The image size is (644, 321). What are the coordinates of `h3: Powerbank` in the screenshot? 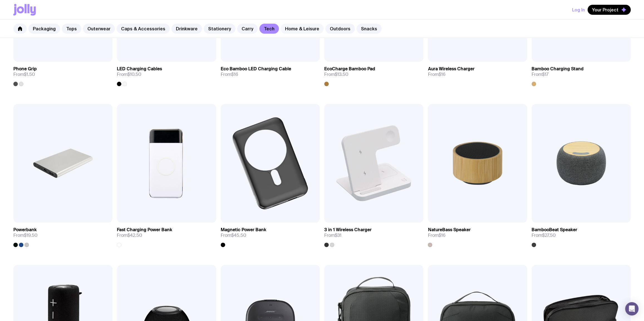 It's located at (25, 230).